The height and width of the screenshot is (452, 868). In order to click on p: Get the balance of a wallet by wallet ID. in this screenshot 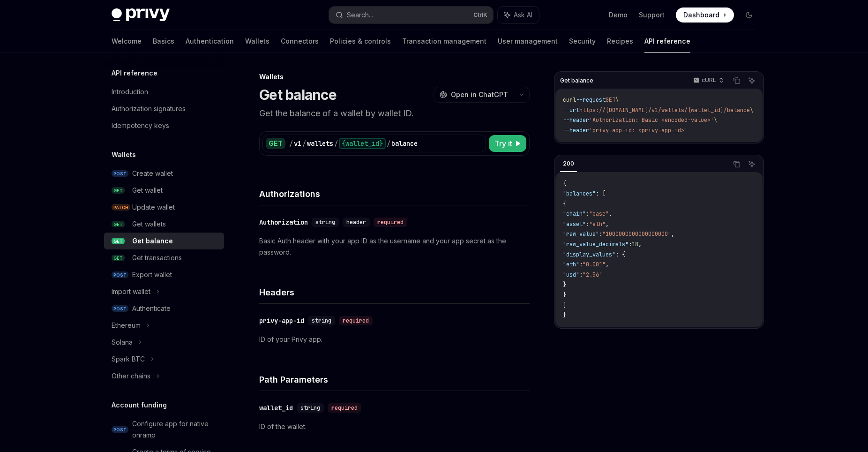, I will do `click(394, 113)`.